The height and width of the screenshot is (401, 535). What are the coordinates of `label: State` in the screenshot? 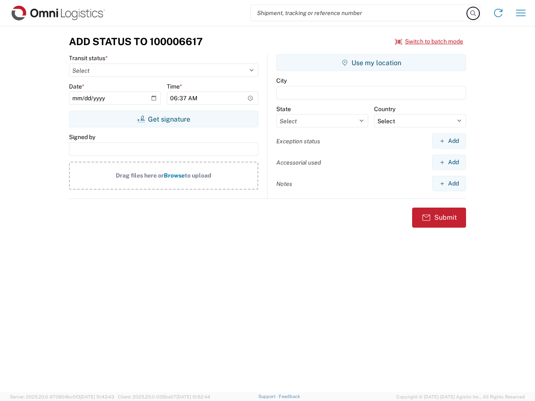 It's located at (284, 109).